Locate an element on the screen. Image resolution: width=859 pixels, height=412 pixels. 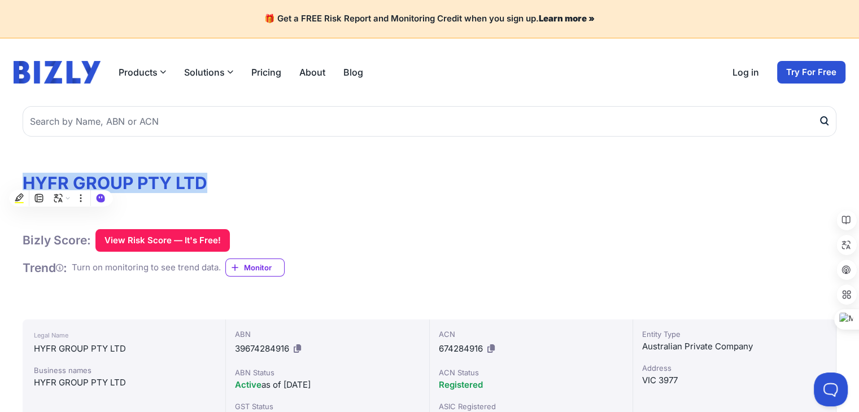
div: Entity Type is located at coordinates (734, 334).